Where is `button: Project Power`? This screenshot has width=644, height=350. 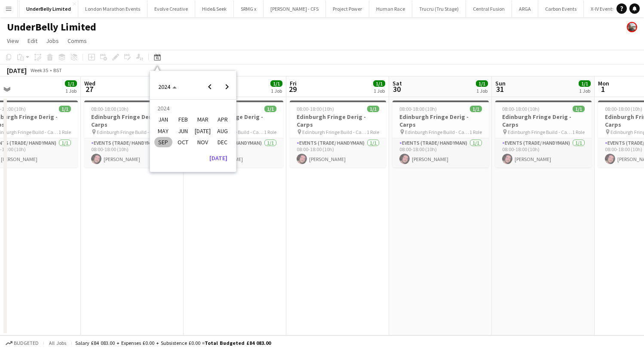
button: Project Power is located at coordinates (347, 8).